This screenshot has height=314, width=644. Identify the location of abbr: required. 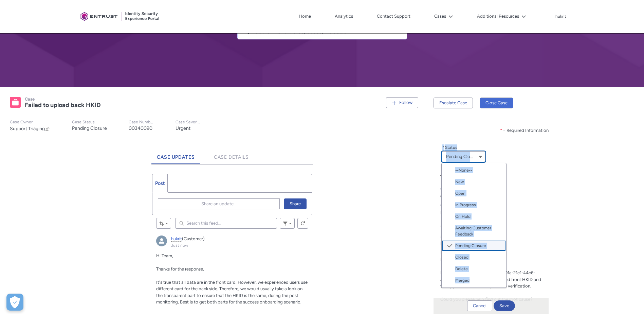
(444, 147).